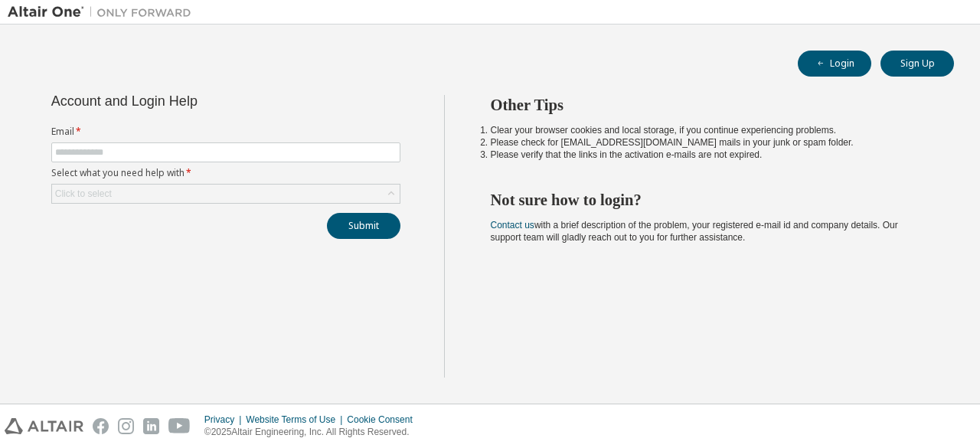 This screenshot has width=980, height=448. What do you see at coordinates (709, 130) in the screenshot?
I see `li: Clear your browser cookies and local storage, if you continue experiencing problems.` at bounding box center [709, 130].